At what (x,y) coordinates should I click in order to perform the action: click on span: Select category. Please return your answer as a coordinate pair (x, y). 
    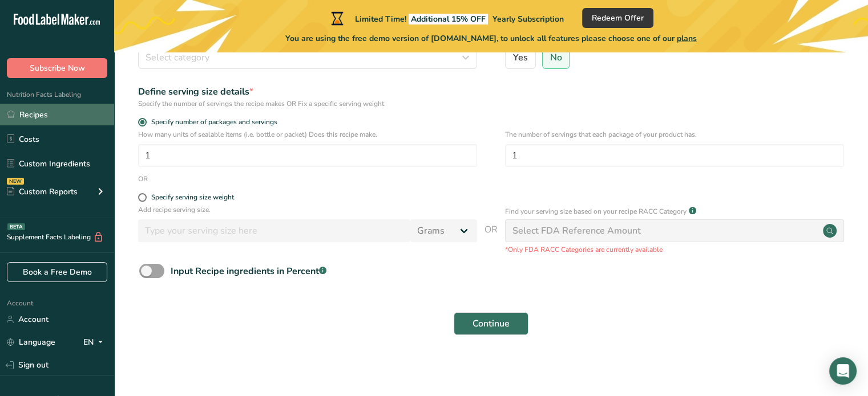
    Looking at the image, I should click on (178, 57).